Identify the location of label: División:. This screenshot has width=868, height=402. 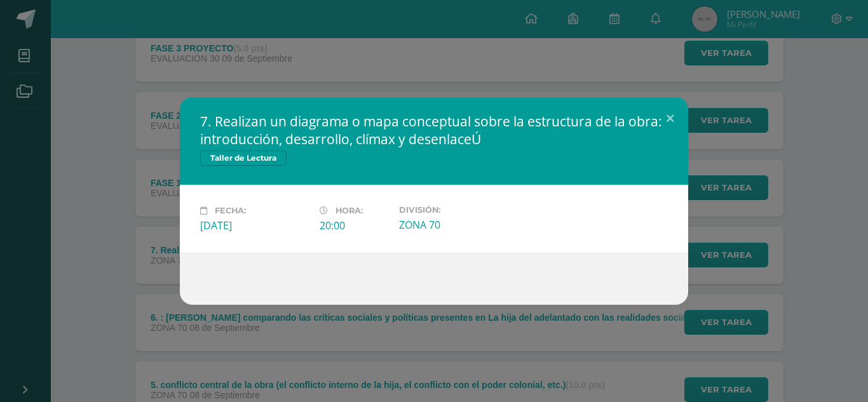
(453, 209).